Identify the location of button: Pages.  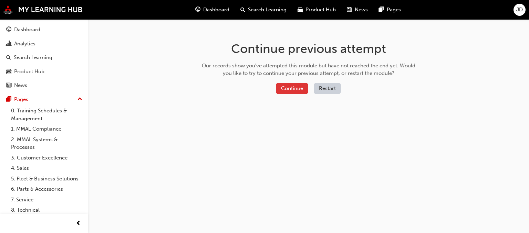
(44, 100).